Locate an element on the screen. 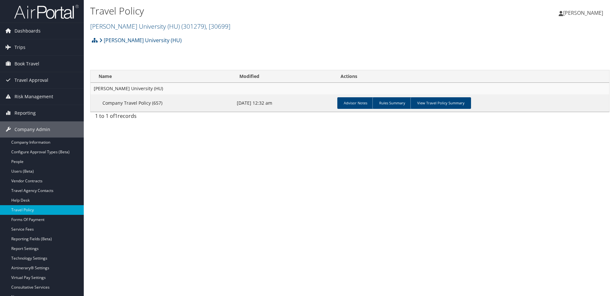  span: ( 301279 ) is located at coordinates (194, 26).